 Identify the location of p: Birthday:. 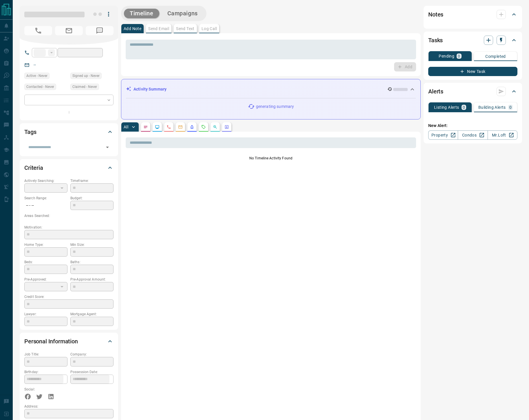
(46, 372).